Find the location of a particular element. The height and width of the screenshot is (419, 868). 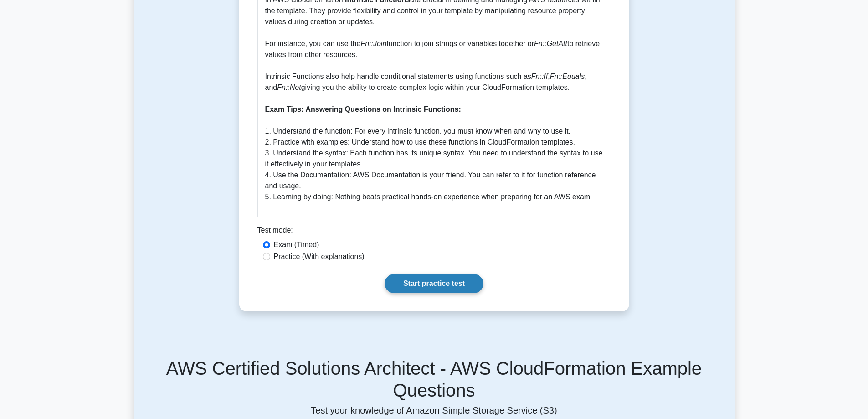

label: Practice (With explanations) is located at coordinates (319, 256).